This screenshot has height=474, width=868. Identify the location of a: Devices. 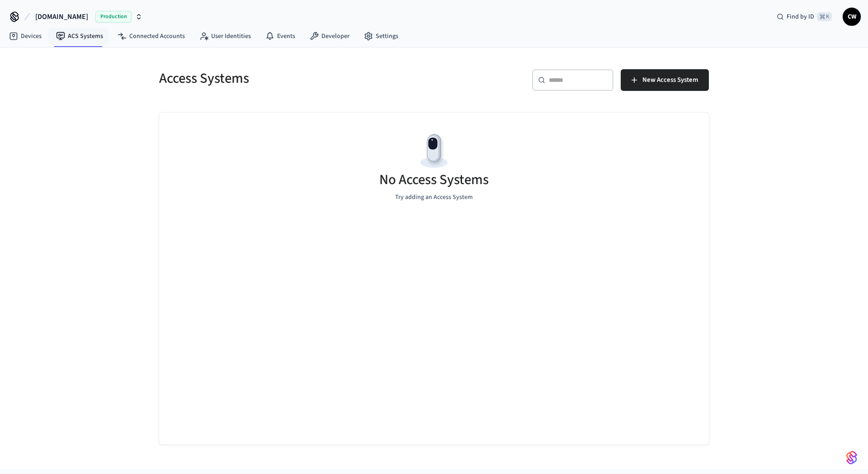
(25, 36).